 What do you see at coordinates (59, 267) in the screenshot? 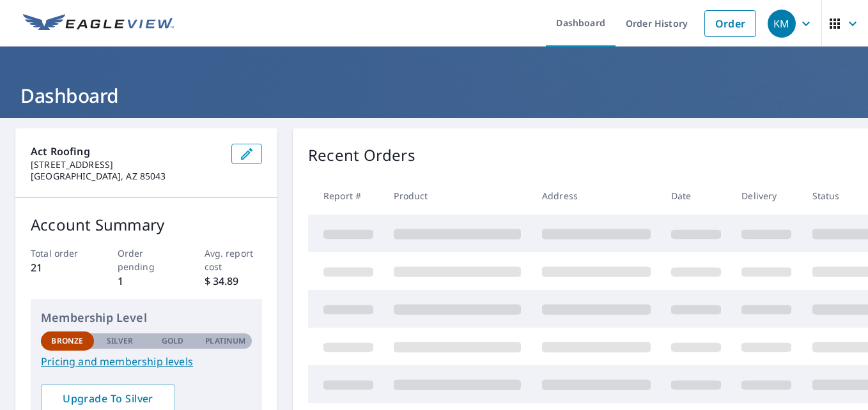
I see `p: 21` at bounding box center [59, 267].